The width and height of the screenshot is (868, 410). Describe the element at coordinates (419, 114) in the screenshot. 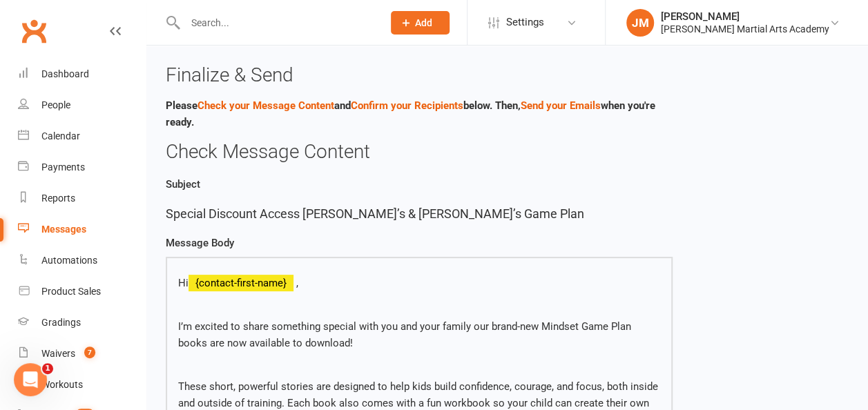

I see `p: Please and below. Then, when you're ready.` at that location.